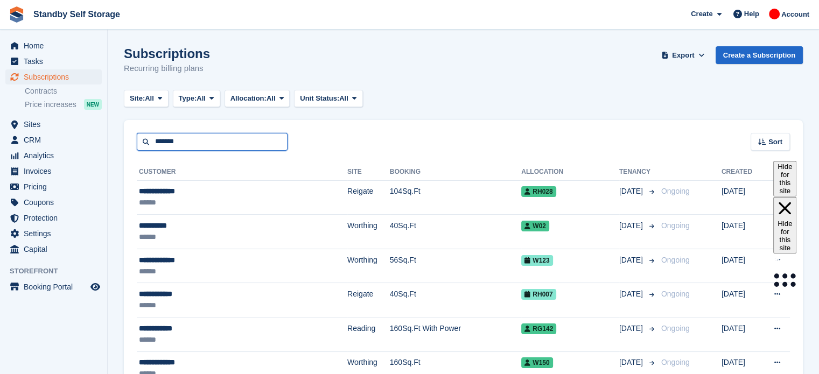  I want to click on td: 56Sq.Ft, so click(455, 266).